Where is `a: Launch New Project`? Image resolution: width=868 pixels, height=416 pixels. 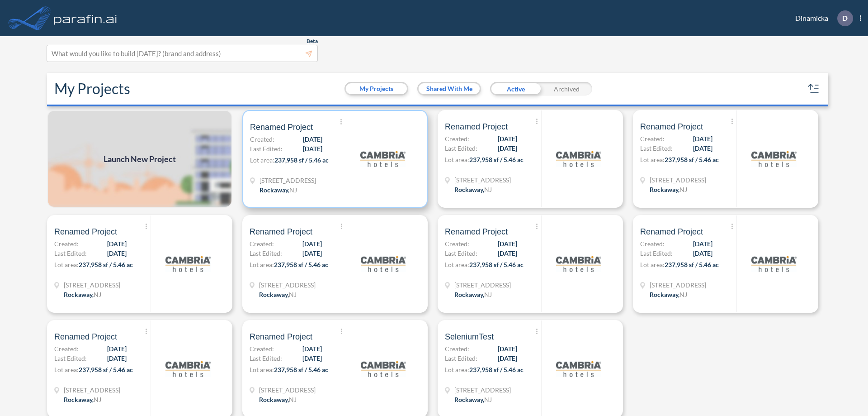 a: Launch New Project is located at coordinates (140, 159).